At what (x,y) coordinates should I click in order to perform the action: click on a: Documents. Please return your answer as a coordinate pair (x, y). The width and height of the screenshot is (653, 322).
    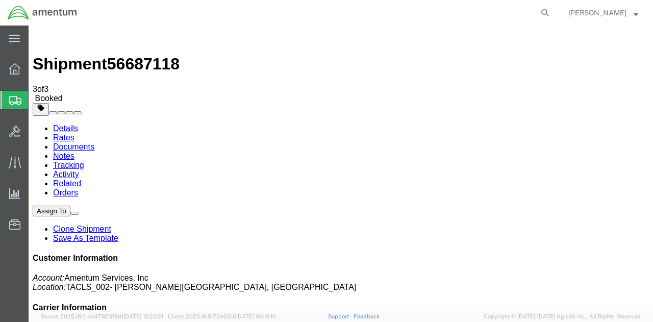
    Looking at the image, I should click on (45, 121).